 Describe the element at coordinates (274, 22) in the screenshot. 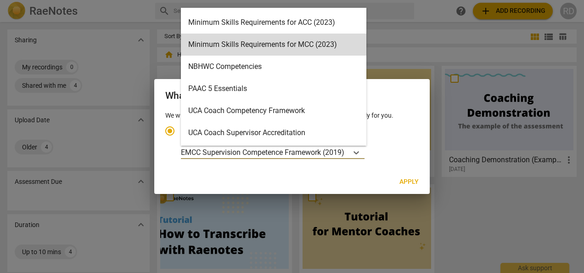

I see `div: Minimum Skills Requirements for ACC (2023)` at that location.